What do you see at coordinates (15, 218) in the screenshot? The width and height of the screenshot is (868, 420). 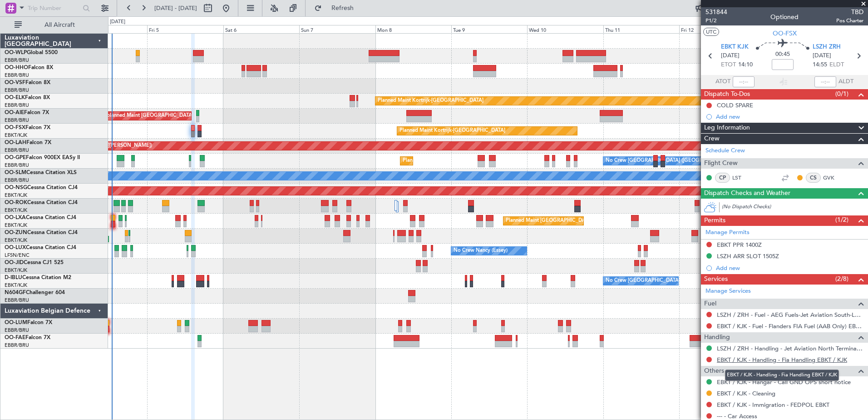 I see `span: OO-LXA` at bounding box center [15, 218].